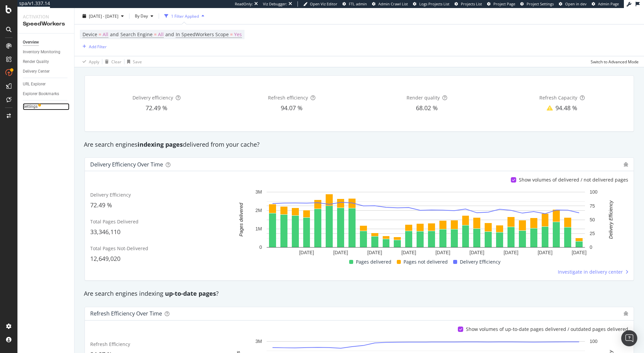 Image resolution: width=644 pixels, height=353 pixels. I want to click on div: Are search engines indexing ?, so click(359, 294).